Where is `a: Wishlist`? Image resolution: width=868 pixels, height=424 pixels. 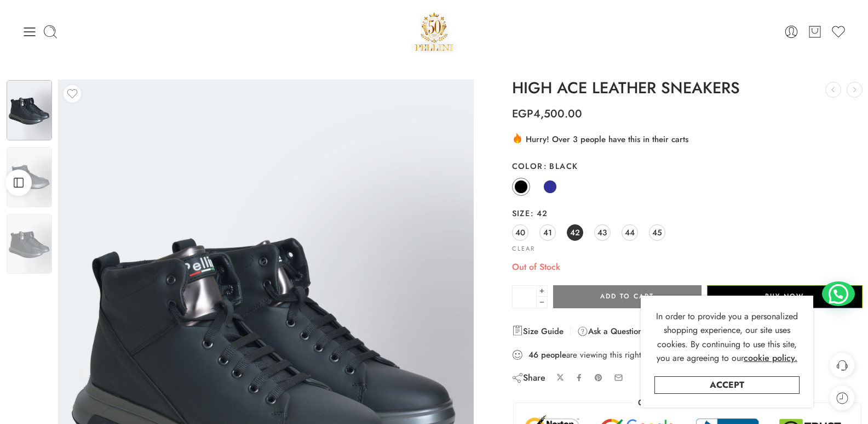 a: Wishlist is located at coordinates (839, 32).